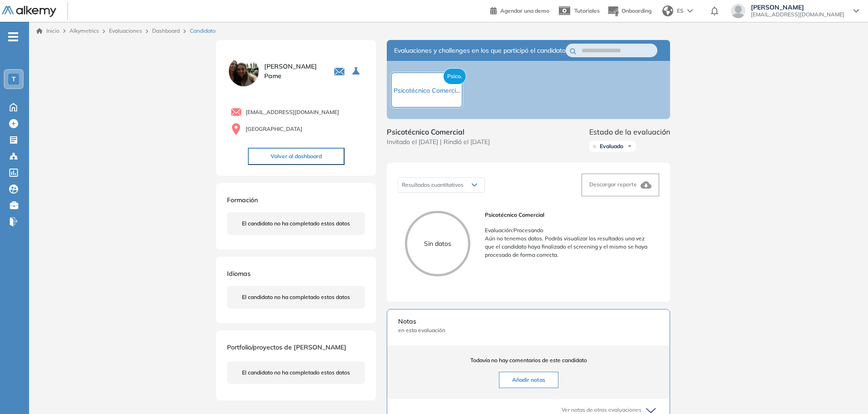 The image size is (868, 414). I want to click on button: Onboarding, so click(629, 11).